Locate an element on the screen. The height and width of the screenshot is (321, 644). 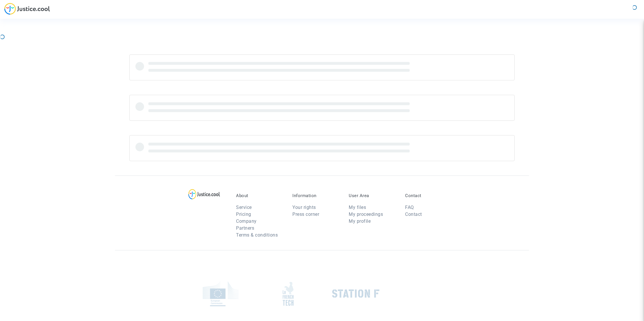
a: Contact is located at coordinates (413, 214).